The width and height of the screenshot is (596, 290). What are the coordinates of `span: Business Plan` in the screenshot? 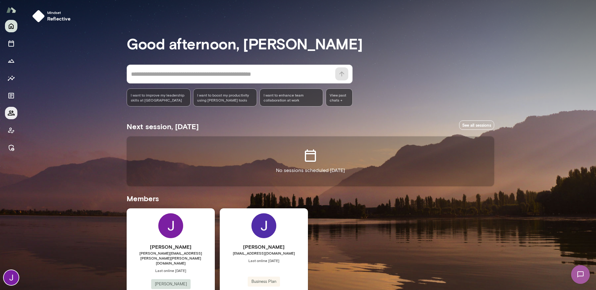 It's located at (264, 281).